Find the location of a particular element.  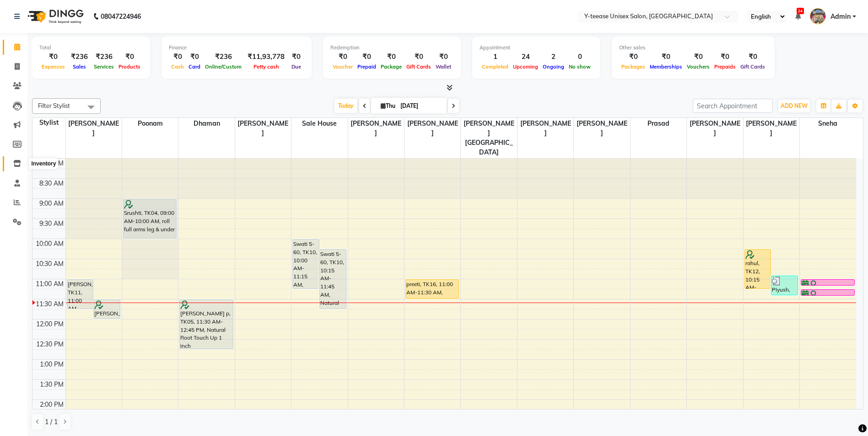

div: 12:30 PM is located at coordinates (50, 345).